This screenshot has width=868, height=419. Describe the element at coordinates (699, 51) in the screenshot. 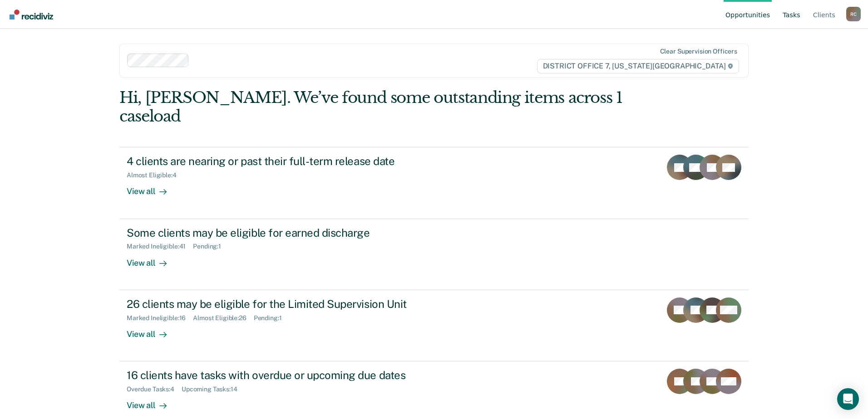

I see `div: Clear supervision officers` at that location.